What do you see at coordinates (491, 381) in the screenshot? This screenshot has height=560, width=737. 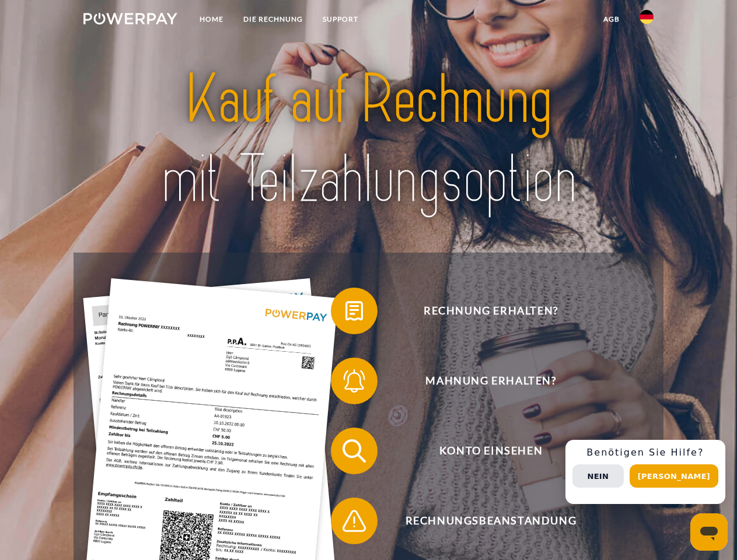 I see `span: Mahnung erhalten?` at bounding box center [491, 381].